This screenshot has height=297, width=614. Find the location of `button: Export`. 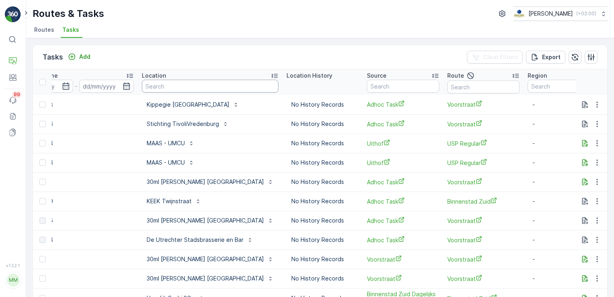

button: Export is located at coordinates (546, 57).